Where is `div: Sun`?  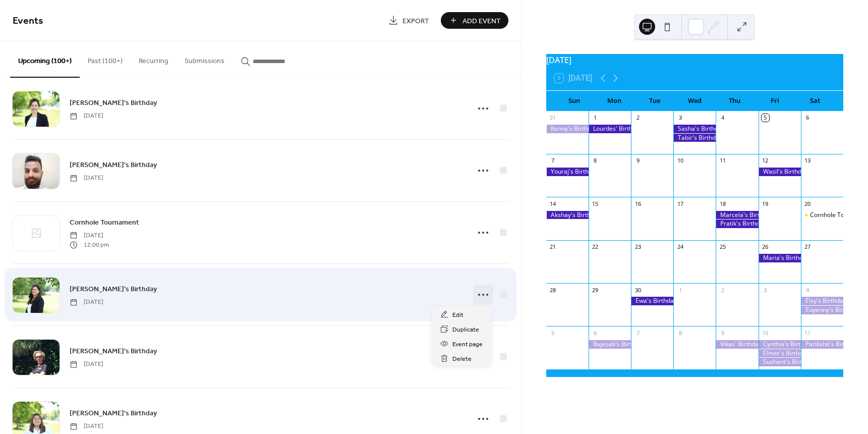
div: Sun is located at coordinates (574, 101).